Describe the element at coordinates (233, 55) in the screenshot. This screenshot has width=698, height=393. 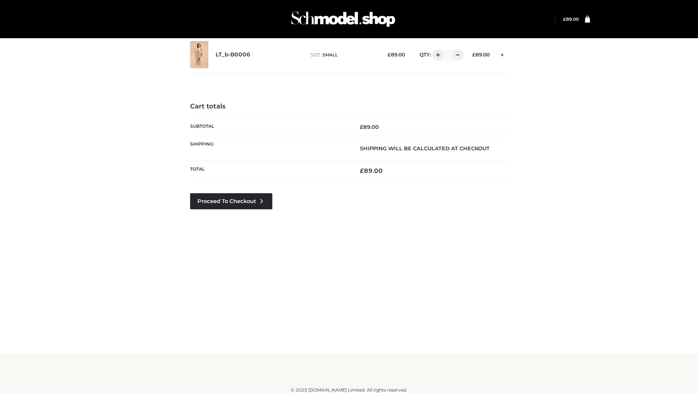
I see `a: LT_b-B0006` at that location.